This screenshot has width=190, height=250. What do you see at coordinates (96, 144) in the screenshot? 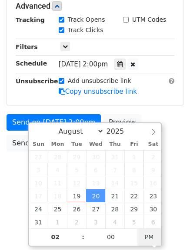
I see `span: Wed` at bounding box center [96, 144].